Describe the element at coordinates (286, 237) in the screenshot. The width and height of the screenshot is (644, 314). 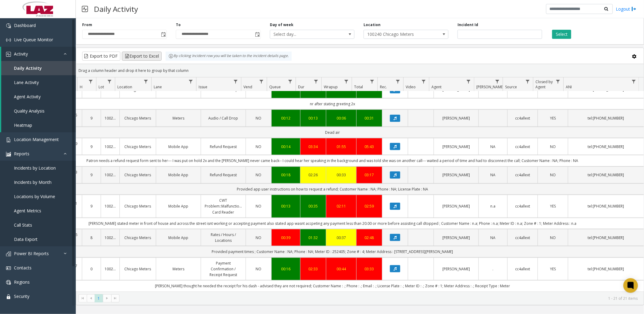
I see `div: 00:39` at that location.